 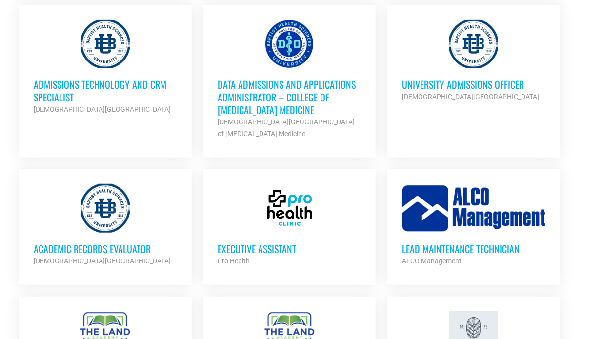 What do you see at coordinates (289, 249) in the screenshot?
I see `h3: Executive Assistant` at bounding box center [289, 249].